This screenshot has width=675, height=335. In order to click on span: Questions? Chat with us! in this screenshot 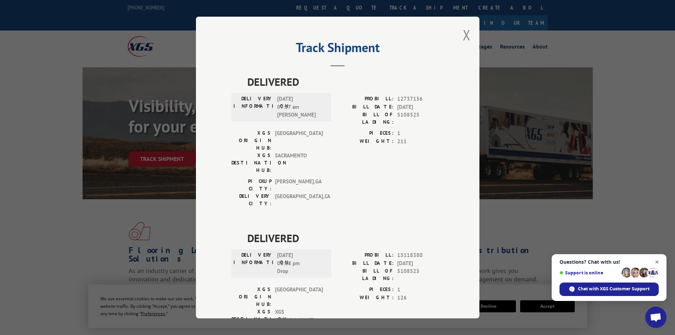, I will do `click(609, 262)`.